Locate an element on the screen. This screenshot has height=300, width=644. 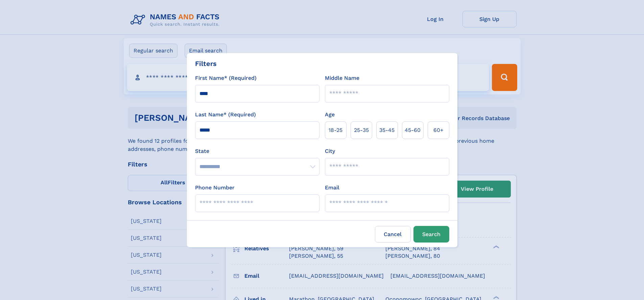
label: Last Name* (Required) is located at coordinates (226, 115).